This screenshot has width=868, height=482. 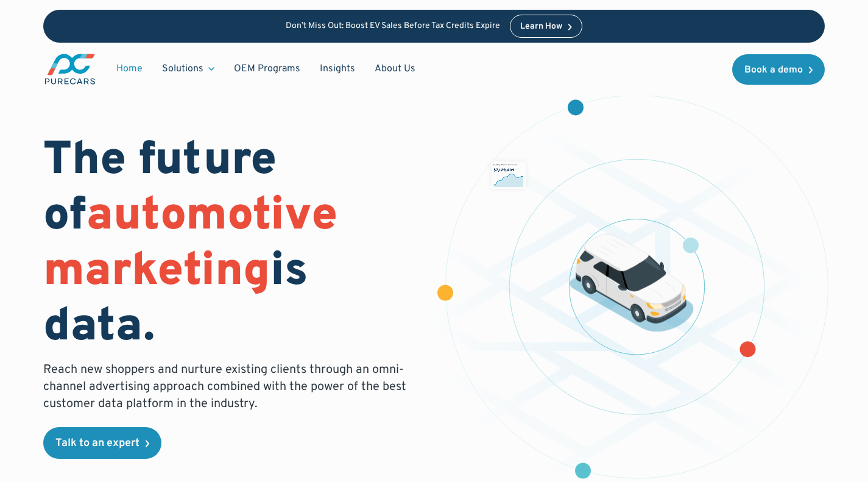 What do you see at coordinates (541, 27) in the screenshot?
I see `div: Learn How` at bounding box center [541, 27].